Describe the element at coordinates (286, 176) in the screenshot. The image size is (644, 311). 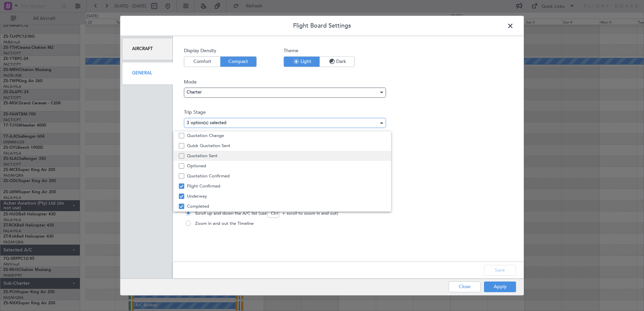
I see `span: Quotation Confirmed` at that location.